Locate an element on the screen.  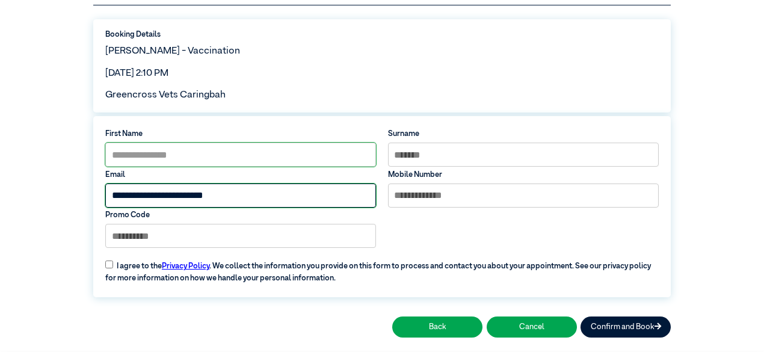
label: Promo Code is located at coordinates (241, 215).